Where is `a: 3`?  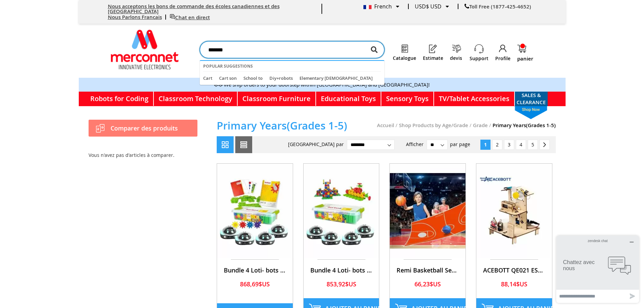
a: 3 is located at coordinates (509, 145).